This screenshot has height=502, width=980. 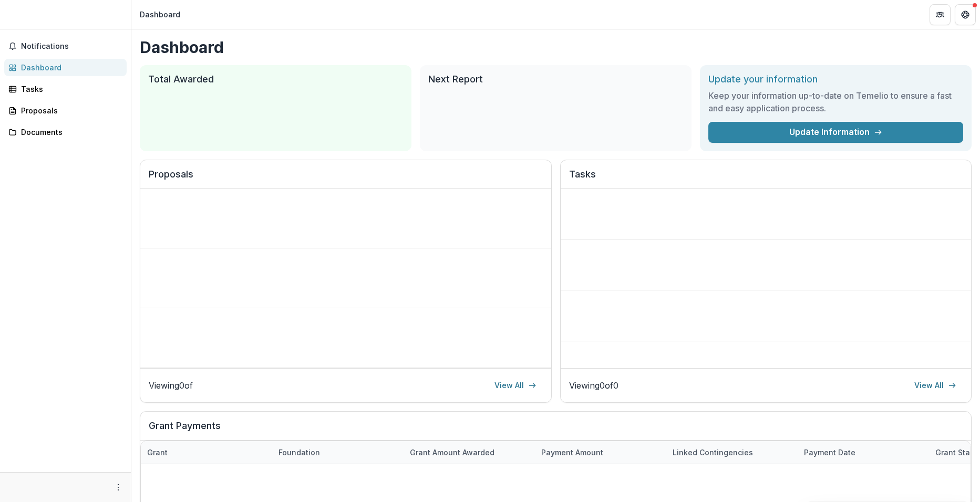 I want to click on div: Proposals, so click(x=69, y=110).